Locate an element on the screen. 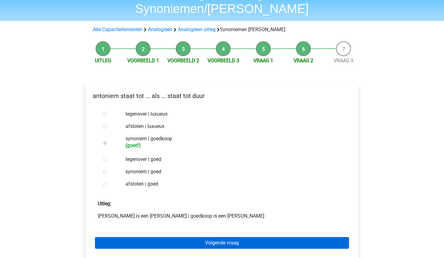 This screenshot has height=258, width=444. p: antoniem staat tot ... als ... staat tot duur is located at coordinates (222, 96).